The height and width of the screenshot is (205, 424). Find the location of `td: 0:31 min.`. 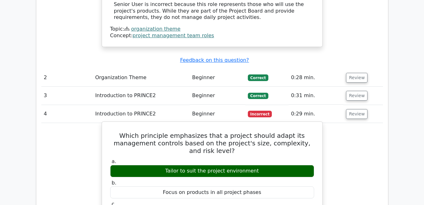

td: 0:31 min. is located at coordinates (316, 96).